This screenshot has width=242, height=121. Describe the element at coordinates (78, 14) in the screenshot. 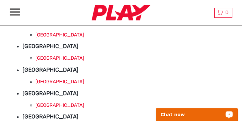

I see `button: Open LiveChat chat widget` at that location.